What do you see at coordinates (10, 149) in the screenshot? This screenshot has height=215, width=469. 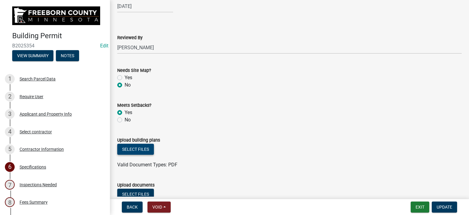 I see `div: 5` at bounding box center [10, 149].